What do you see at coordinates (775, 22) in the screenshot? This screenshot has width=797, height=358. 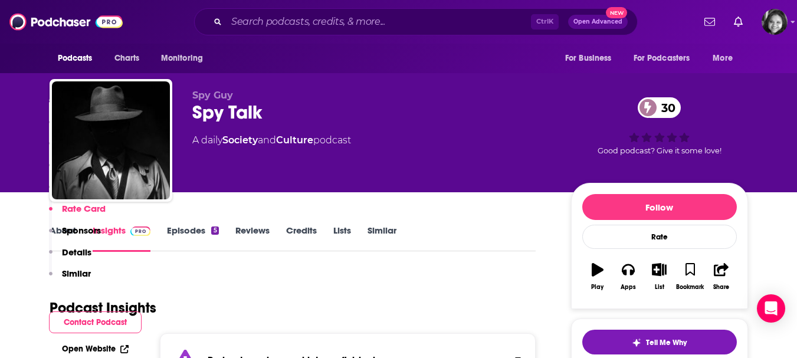 I see `button: Show profile menu` at bounding box center [775, 22].